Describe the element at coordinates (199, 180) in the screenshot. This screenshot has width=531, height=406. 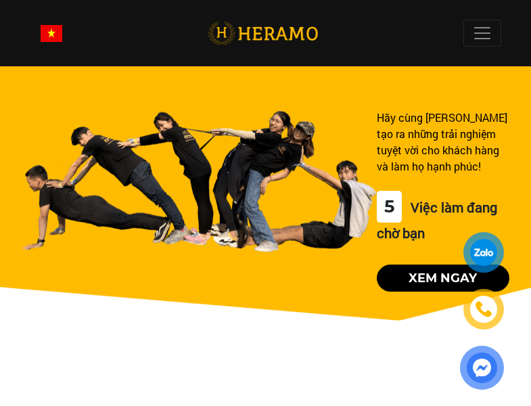
I see `img: banner` at that location.